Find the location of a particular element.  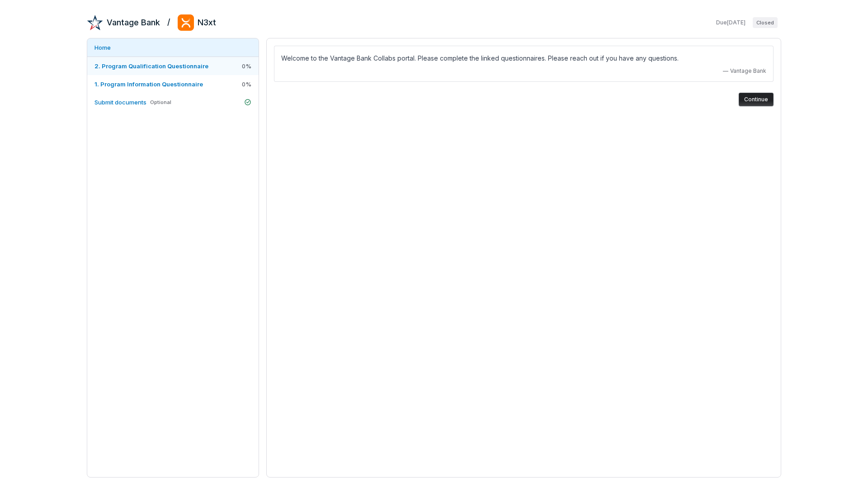

a: 1. Program Information Questionnaire0% is located at coordinates (173, 84).